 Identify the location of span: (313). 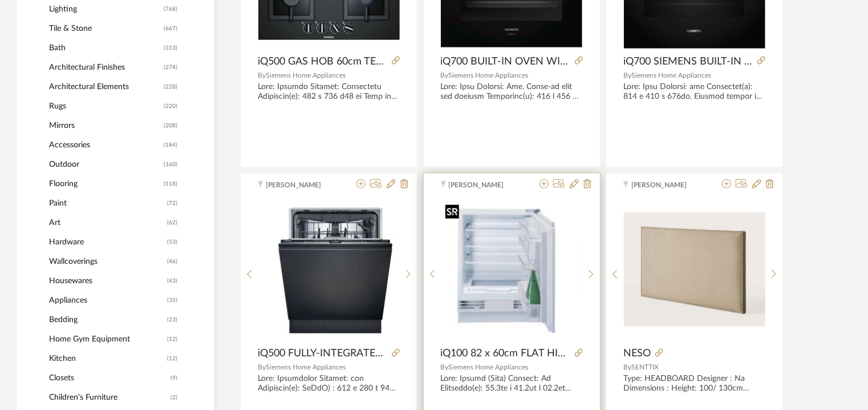
(170, 48).